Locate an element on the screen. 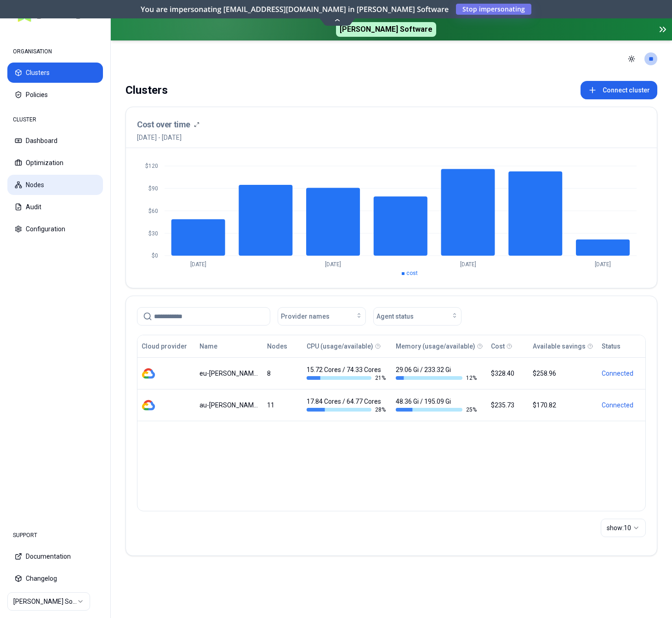 The height and width of the screenshot is (618, 672). div: 8 is located at coordinates (283, 373).